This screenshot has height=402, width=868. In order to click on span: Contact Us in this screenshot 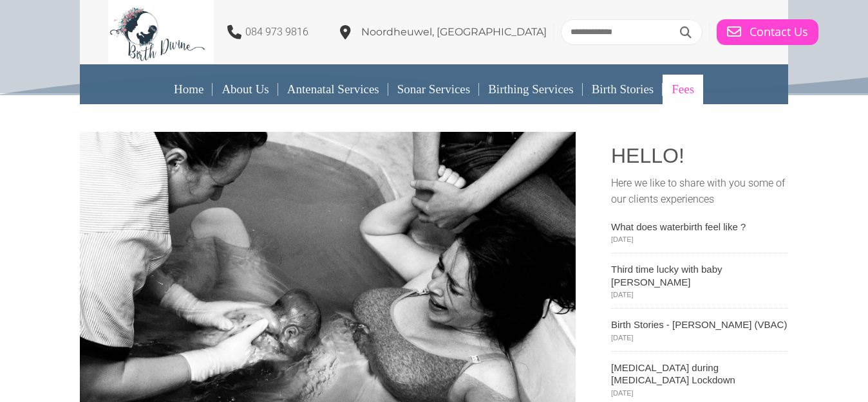, I will do `click(778, 33)`.